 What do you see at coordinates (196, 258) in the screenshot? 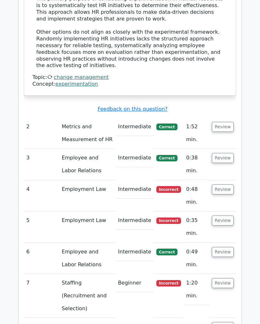
I see `td: 0:49 min.` at bounding box center [196, 258].